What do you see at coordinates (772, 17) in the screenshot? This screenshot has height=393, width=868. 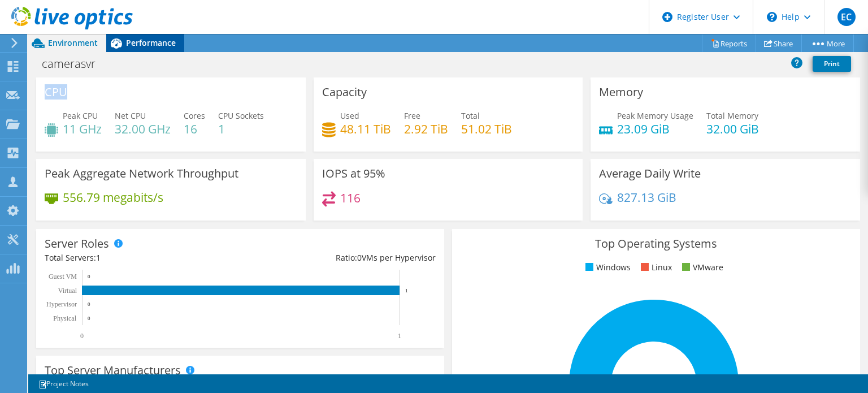 I see `svg: \n` at bounding box center [772, 17].